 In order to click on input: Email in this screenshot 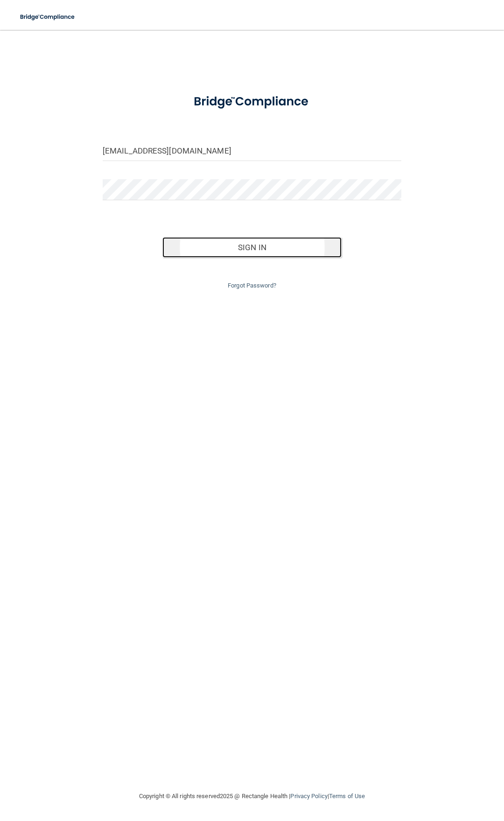, I will do `click(252, 150)`.